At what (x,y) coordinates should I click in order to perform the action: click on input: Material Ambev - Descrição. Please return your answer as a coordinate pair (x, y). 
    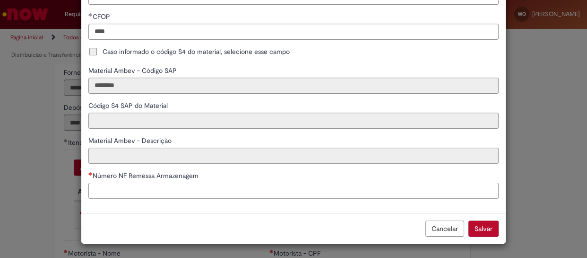
    Looking at the image, I should click on (293, 155).